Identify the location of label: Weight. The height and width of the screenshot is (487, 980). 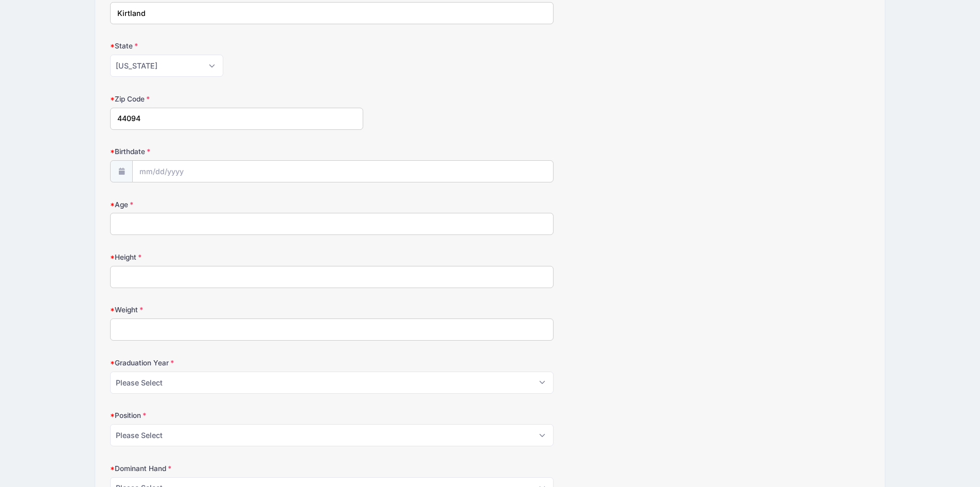
(237, 309).